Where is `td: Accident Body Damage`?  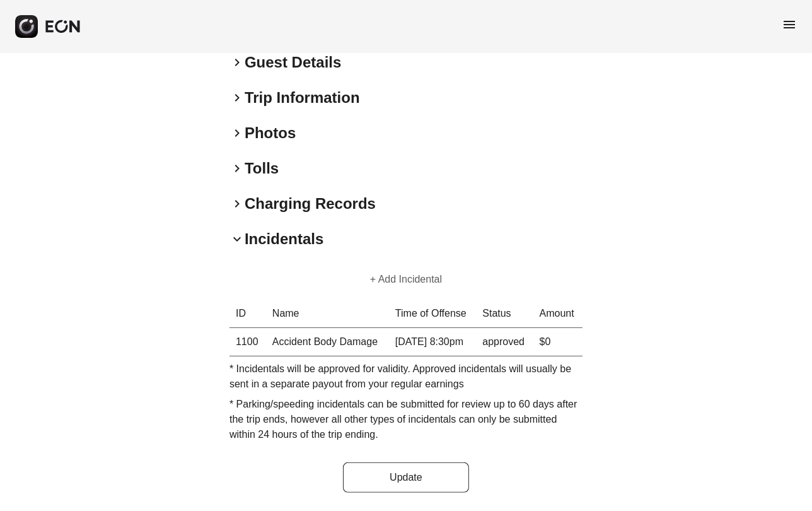
td: Accident Body Damage is located at coordinates (327, 341).